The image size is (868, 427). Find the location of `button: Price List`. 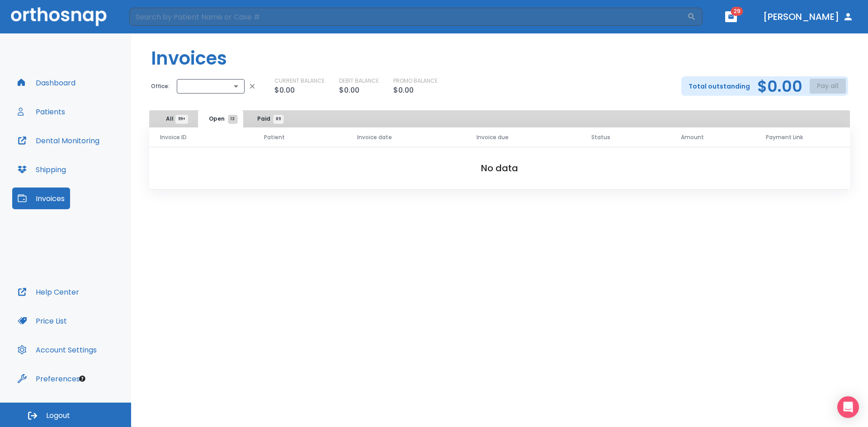

button: Price List is located at coordinates (42, 320).